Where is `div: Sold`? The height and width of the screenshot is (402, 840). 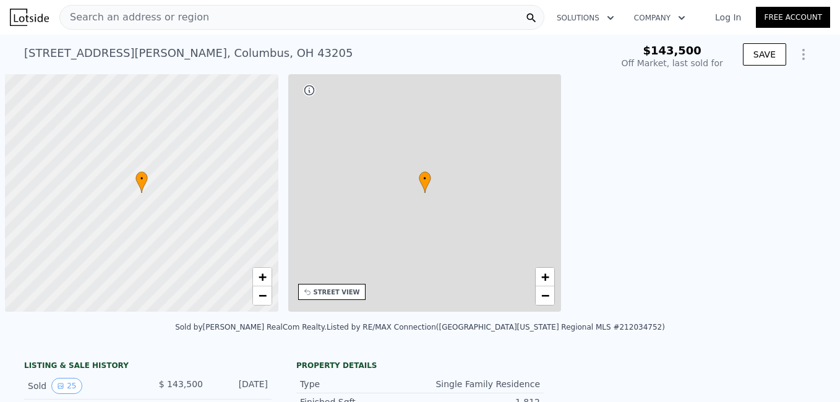 div: Sold is located at coordinates (83, 386).